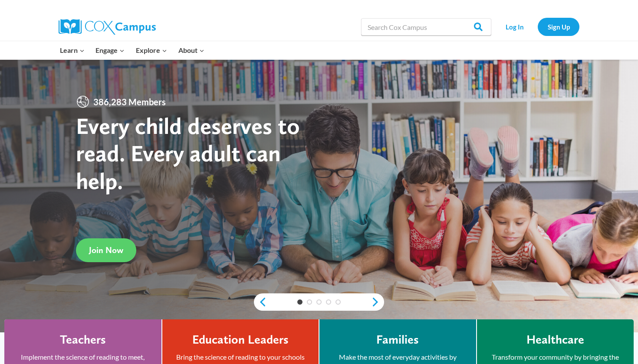  Describe the element at coordinates (106, 250) in the screenshot. I see `a: Join Now` at that location.